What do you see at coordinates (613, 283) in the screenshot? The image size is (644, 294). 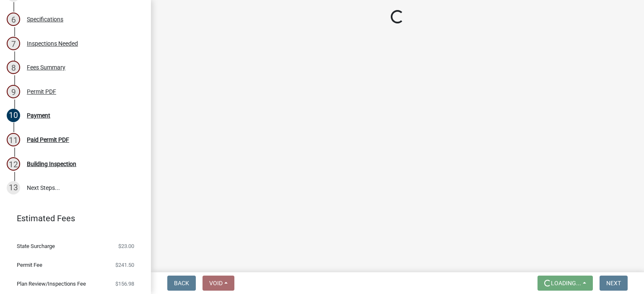 I see `button: Next` at bounding box center [613, 283].